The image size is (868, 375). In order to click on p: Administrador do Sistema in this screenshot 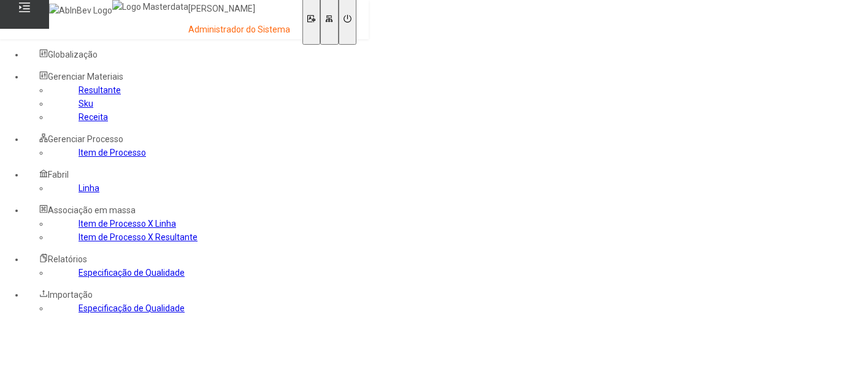, I will do `click(240, 30)`.